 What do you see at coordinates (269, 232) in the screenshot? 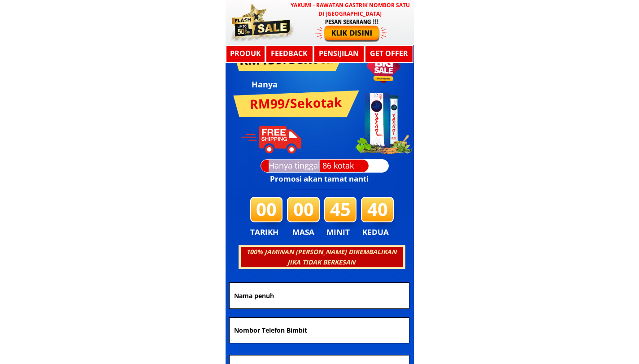
I see `h3: TARIKH` at bounding box center [269, 232].